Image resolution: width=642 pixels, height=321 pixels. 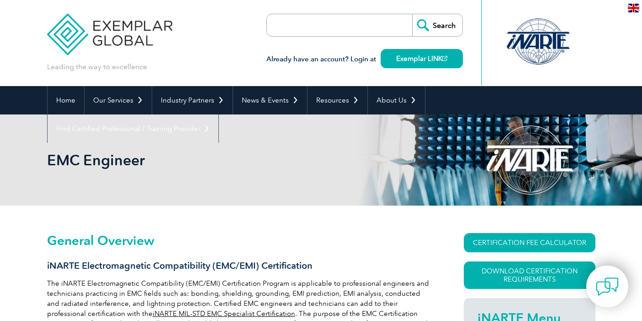 I want to click on a: About Us, so click(x=396, y=100).